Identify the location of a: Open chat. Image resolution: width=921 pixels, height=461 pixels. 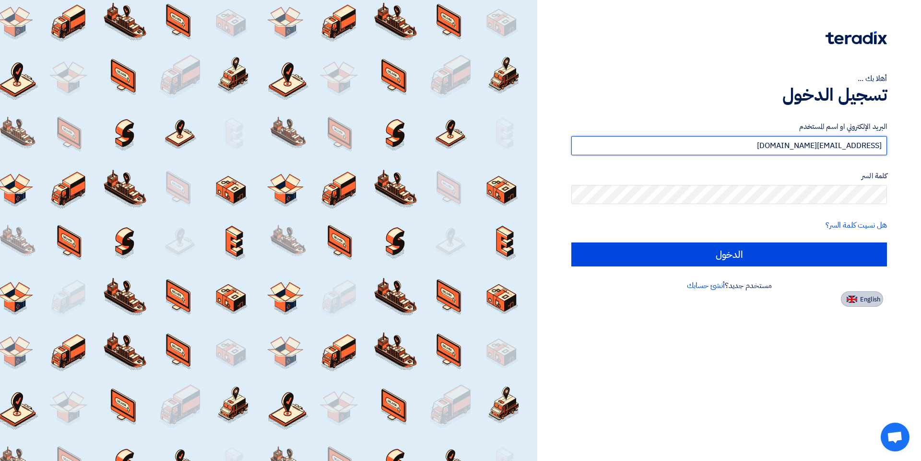
(895, 437).